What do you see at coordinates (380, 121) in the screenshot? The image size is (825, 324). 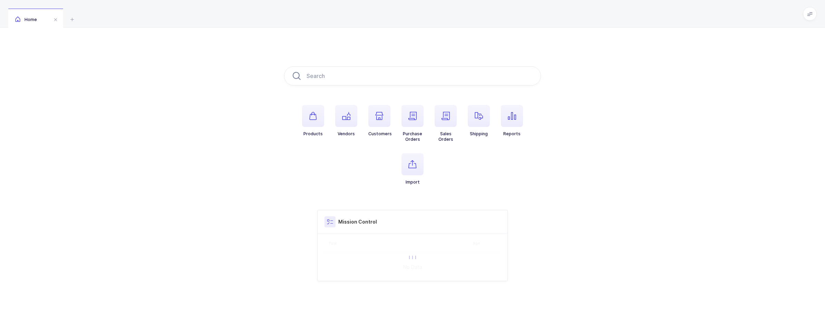 I see `button: Customers` at bounding box center [380, 121].